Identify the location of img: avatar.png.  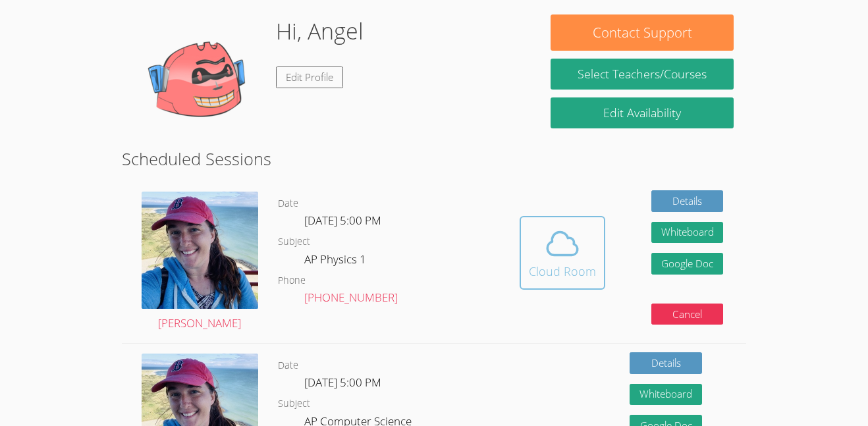
(199, 250).